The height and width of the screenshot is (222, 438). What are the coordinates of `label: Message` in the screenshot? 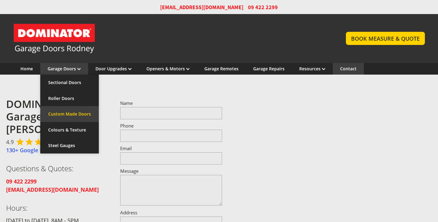 It's located at (171, 171).